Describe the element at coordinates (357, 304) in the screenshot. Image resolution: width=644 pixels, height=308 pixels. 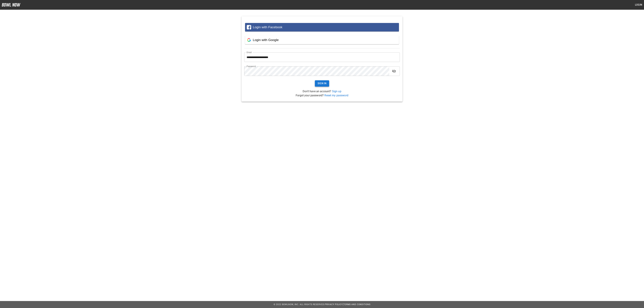
I see `a: Terms and Conditions` at that location.